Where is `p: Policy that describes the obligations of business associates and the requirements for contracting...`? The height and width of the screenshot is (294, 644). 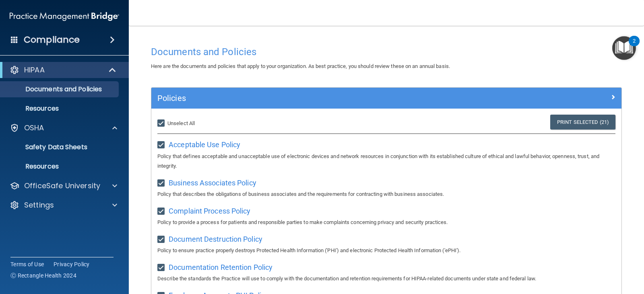 p: Policy that describes the obligations of business associates and the requirements for contracting... is located at coordinates (386, 195).